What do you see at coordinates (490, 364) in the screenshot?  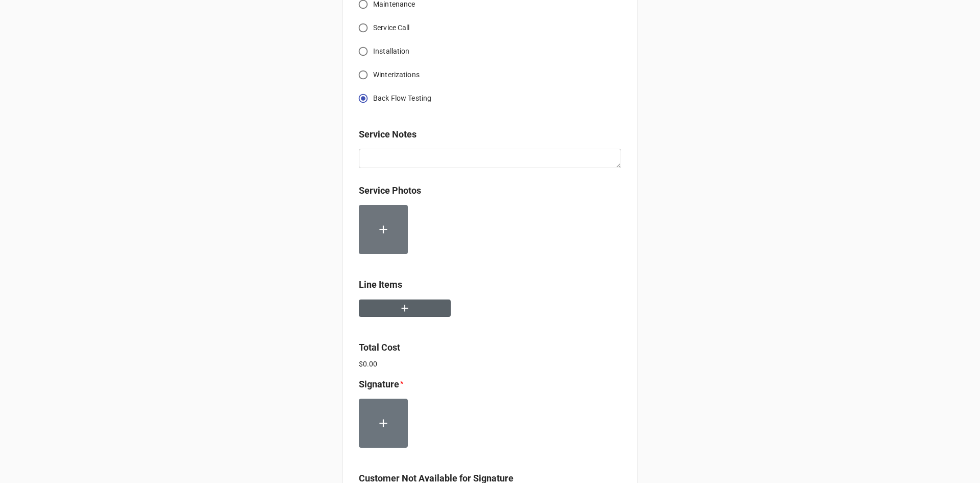 I see `p: $0.00` at bounding box center [490, 364].